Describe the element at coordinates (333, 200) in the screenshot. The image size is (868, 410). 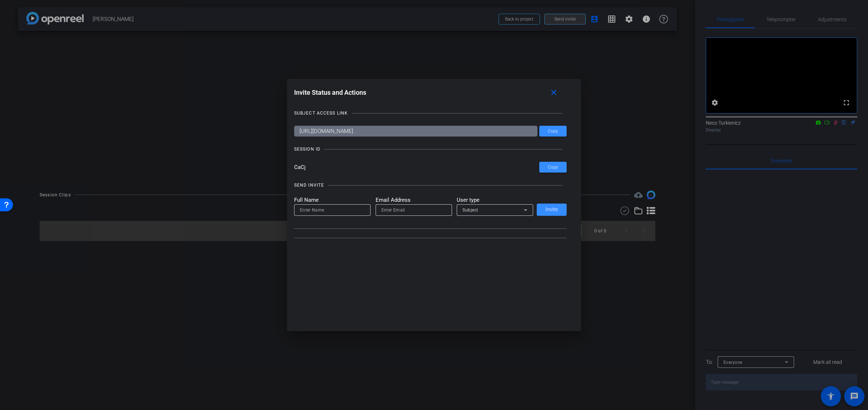
I see `mat-label: Full Name` at that location.